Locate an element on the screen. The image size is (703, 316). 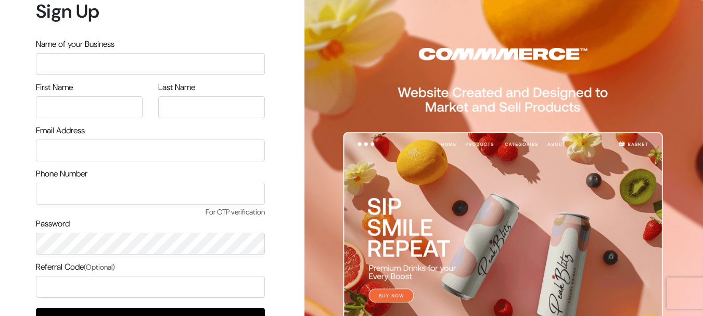
span: For OTP verification is located at coordinates (150, 212).